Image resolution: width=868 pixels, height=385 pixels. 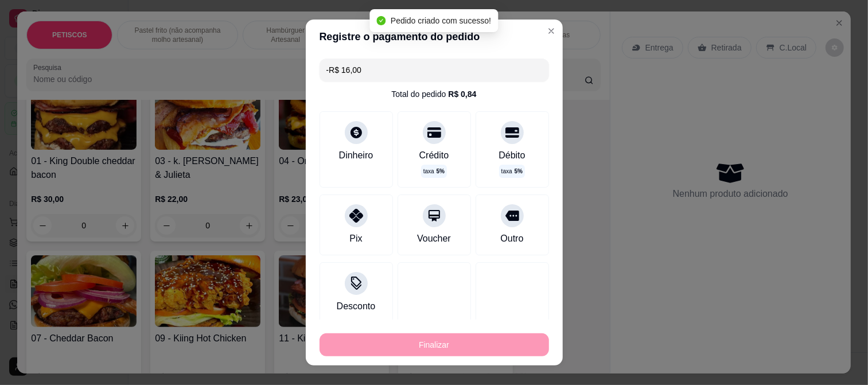 What do you see at coordinates (356, 238) in the screenshot?
I see `div: Pix` at bounding box center [356, 238].